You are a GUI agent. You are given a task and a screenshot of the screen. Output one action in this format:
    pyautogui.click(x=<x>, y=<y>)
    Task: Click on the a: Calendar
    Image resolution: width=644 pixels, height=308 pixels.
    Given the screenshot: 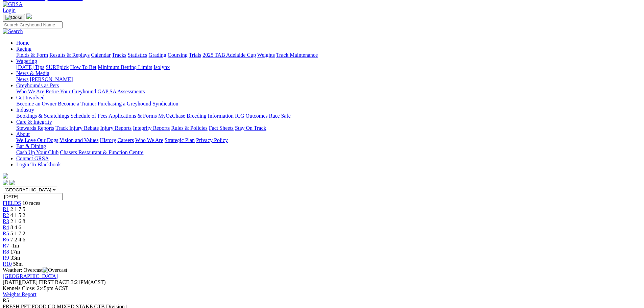 What is the action you would take?
    pyautogui.click(x=101, y=55)
    